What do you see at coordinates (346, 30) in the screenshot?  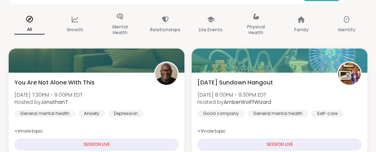 I see `p: Identity` at bounding box center [346, 30].